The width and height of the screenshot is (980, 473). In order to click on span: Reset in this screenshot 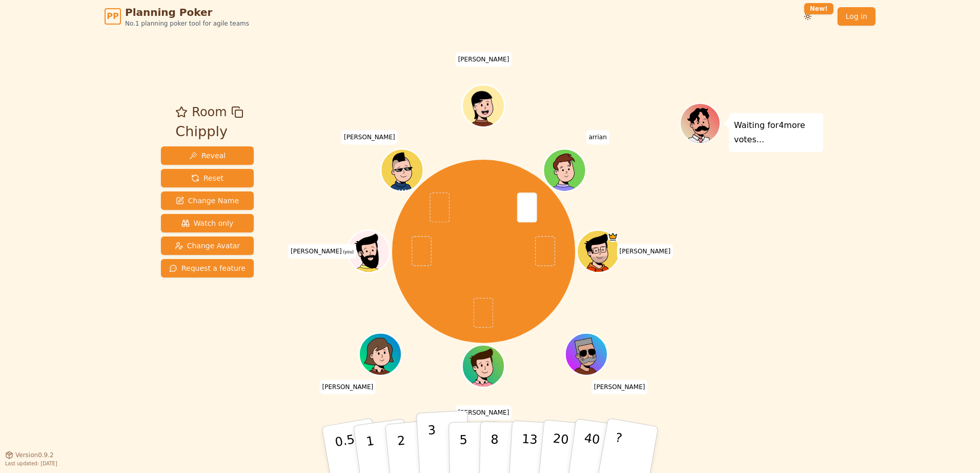, I will do `click(207, 178)`.